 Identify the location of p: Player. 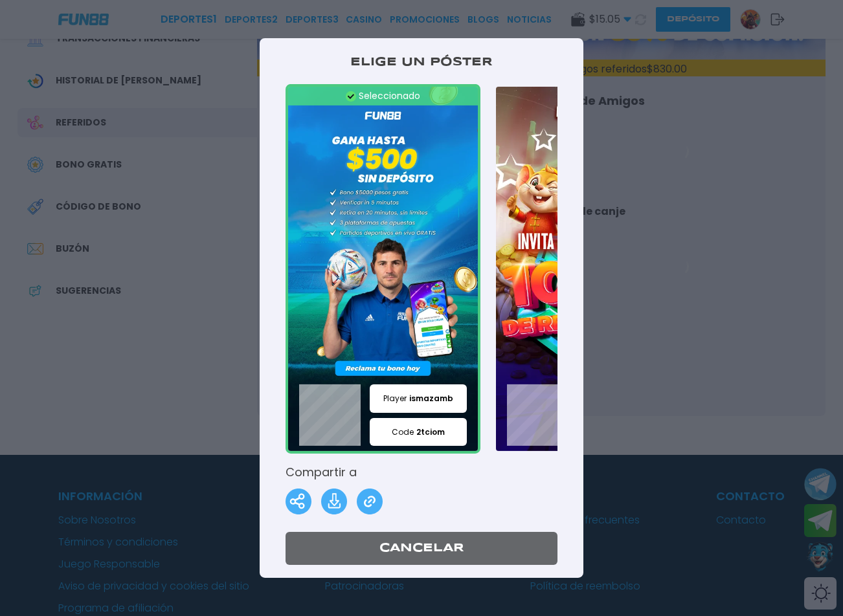
(419, 398).